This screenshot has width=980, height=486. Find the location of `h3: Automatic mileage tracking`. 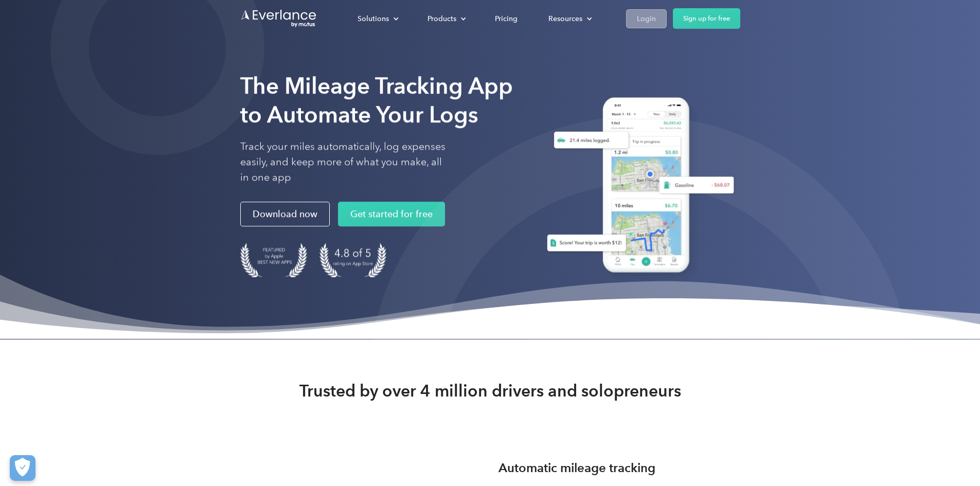

h3: Automatic mileage tracking is located at coordinates (576, 468).